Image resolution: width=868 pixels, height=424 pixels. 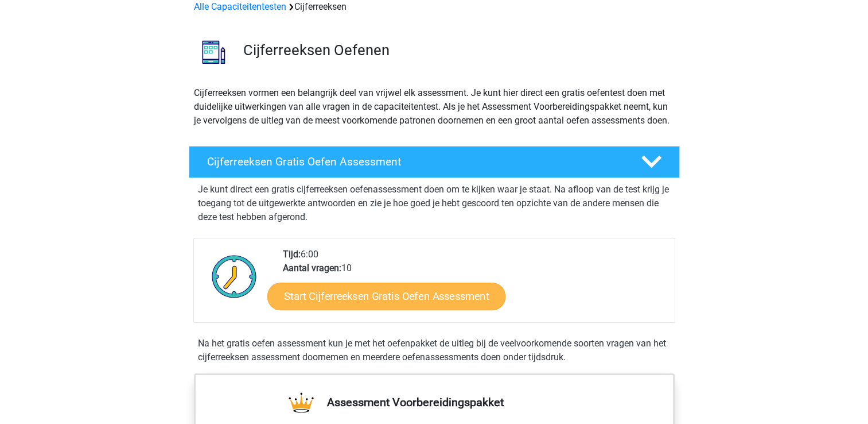 I want to click on div: Na het gratis oefen assessment kun je met het oefenpakket de uitleg bij de veelvoorkomende soorte..., so click(x=434, y=350).